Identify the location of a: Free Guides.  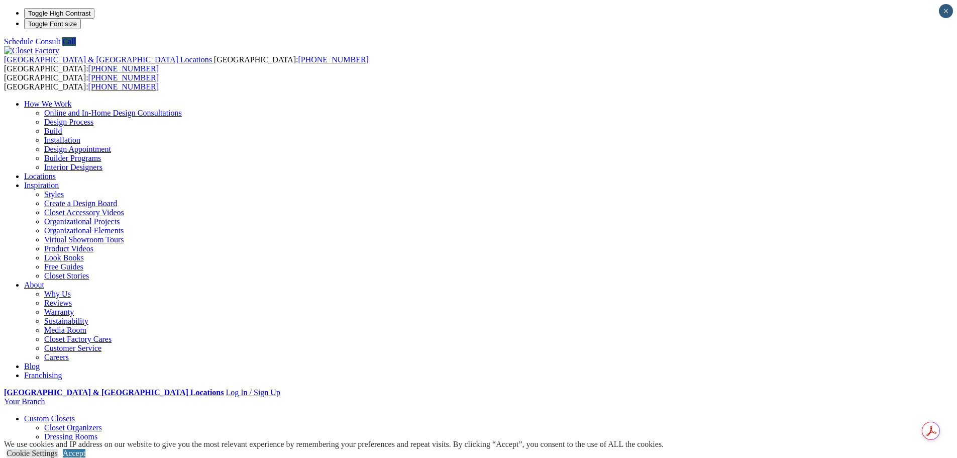
(64, 266).